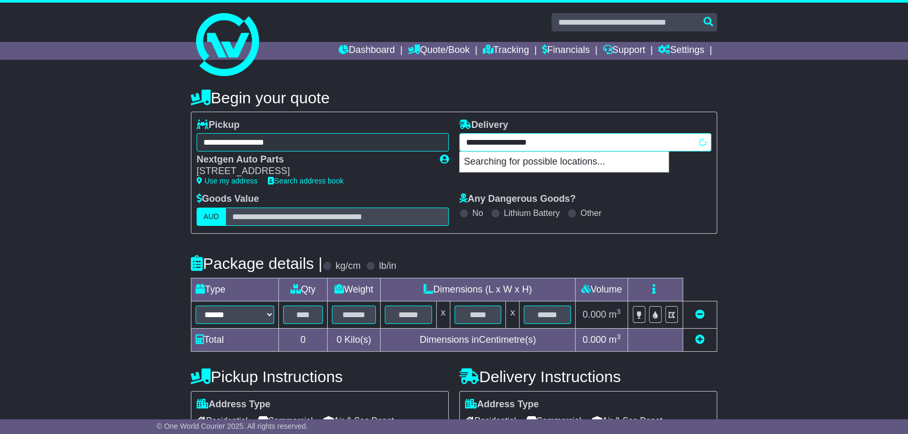  I want to click on span: 0, so click(339, 340).